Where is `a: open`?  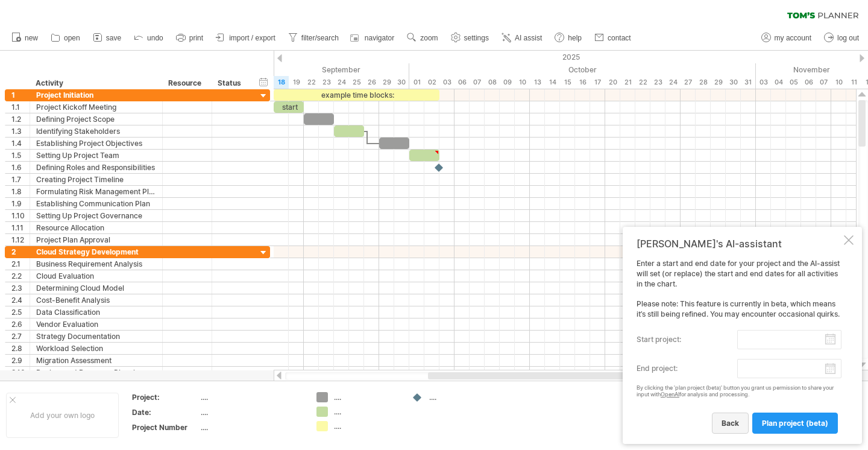
a: open is located at coordinates (66, 38).